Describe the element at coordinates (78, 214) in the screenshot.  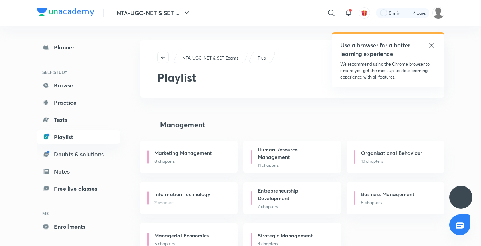
I see `h6: ME` at that location.